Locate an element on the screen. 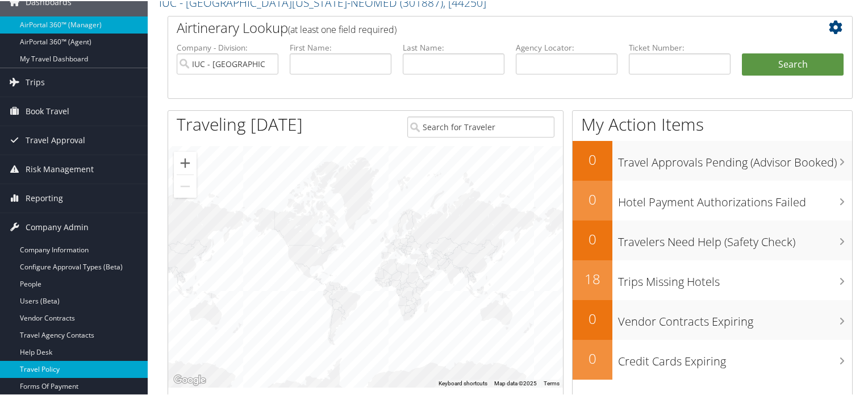  a: 0Travelers Need Help (Safety Check) is located at coordinates (713, 239).